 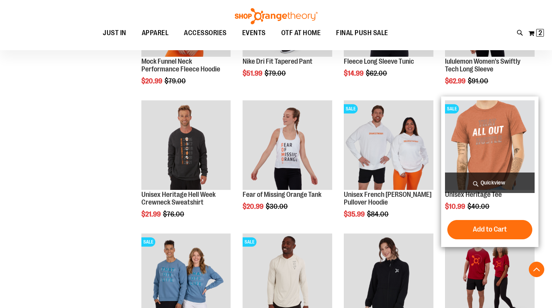 What do you see at coordinates (490, 146) in the screenshot?
I see `a: Product image for Unisex Heritage TeeSALE` at bounding box center [490, 146].